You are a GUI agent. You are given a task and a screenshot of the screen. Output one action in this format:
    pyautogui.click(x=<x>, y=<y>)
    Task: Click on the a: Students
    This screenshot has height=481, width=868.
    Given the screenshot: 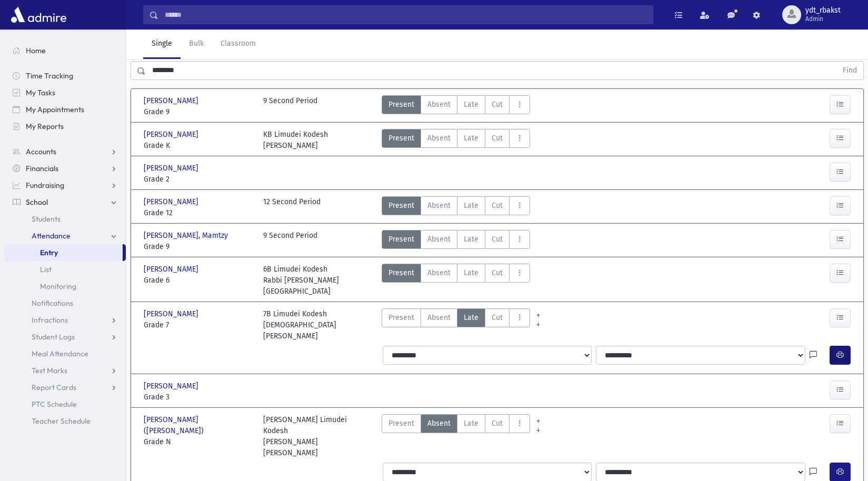 What is the action you would take?
    pyautogui.click(x=65, y=219)
    